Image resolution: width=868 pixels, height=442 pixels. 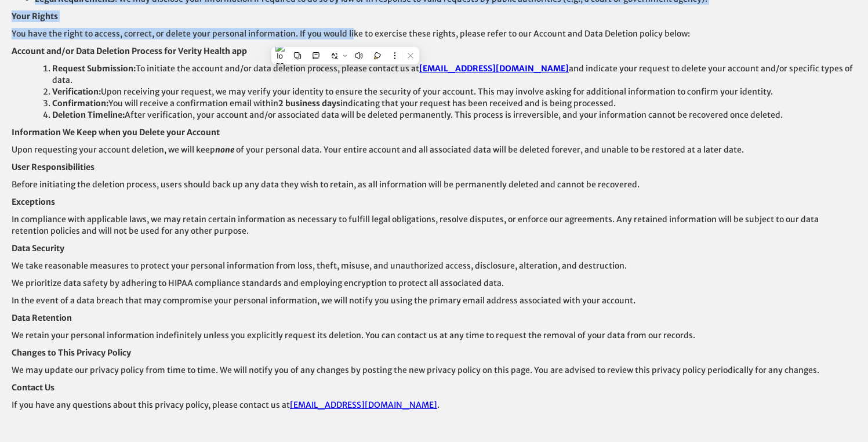 What do you see at coordinates (35, 16) in the screenshot?
I see `strong: Your Rights` at bounding box center [35, 16].